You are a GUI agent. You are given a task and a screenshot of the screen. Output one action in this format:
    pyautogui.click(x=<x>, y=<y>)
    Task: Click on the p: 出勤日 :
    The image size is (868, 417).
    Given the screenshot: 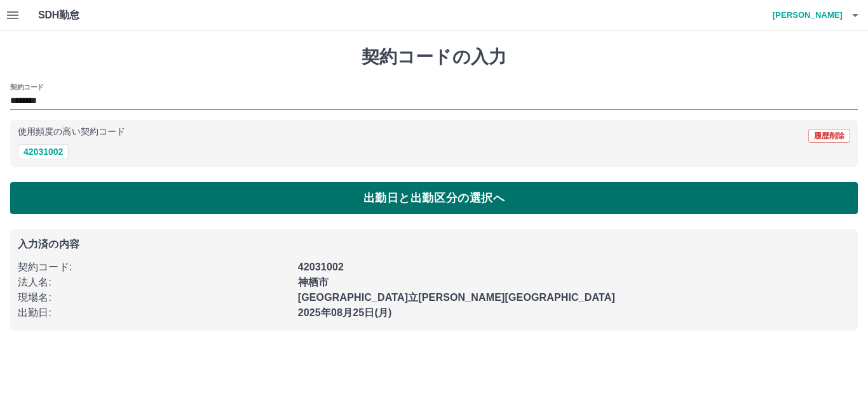 What is the action you would take?
    pyautogui.click(x=153, y=313)
    